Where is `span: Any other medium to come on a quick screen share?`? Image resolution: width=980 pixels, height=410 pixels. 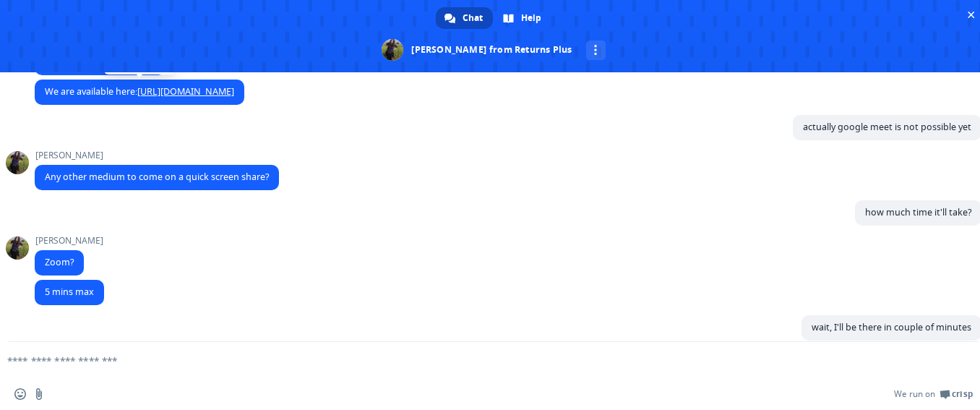 span: Any other medium to come on a quick screen share? is located at coordinates (157, 177).